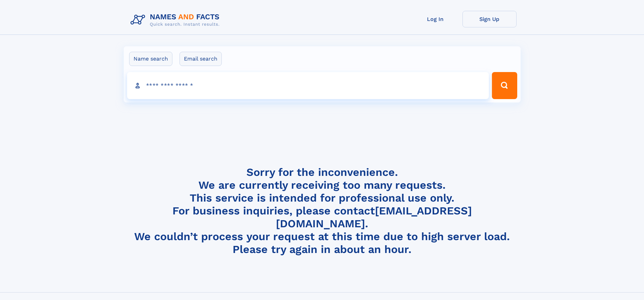 This screenshot has width=644, height=300. Describe the element at coordinates (504, 86) in the screenshot. I see `button: Search Button` at that location.